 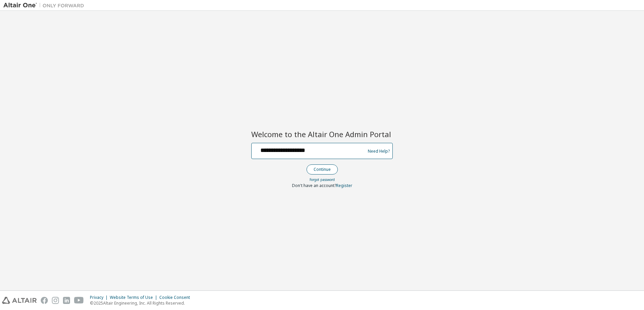 I want to click on img: Altair One, so click(x=46, y=6).